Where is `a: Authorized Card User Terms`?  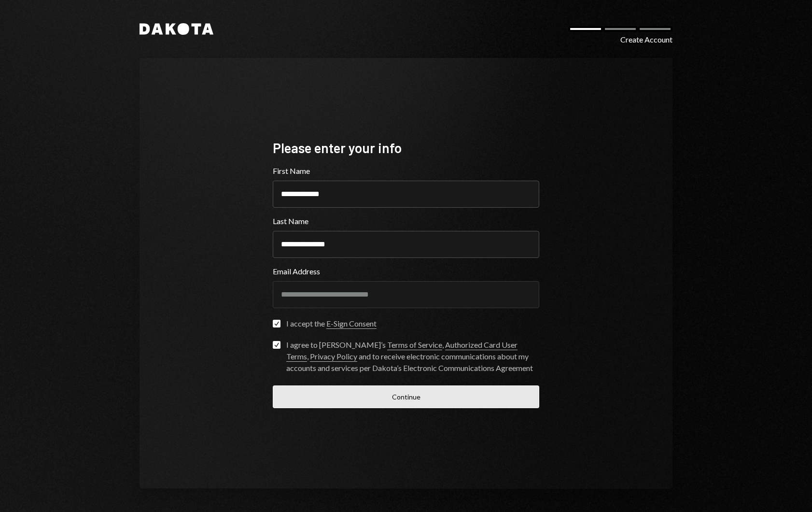 a: Authorized Card User Terms is located at coordinates (402, 350).